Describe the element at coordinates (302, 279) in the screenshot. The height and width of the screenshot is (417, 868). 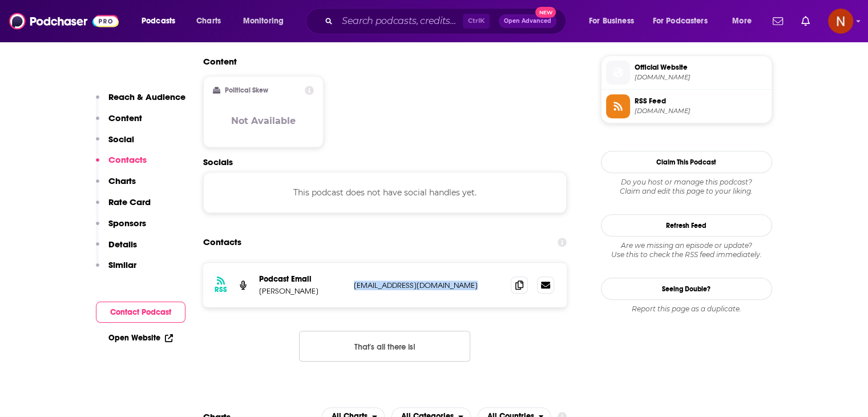
I see `p: Podcast Email` at that location.